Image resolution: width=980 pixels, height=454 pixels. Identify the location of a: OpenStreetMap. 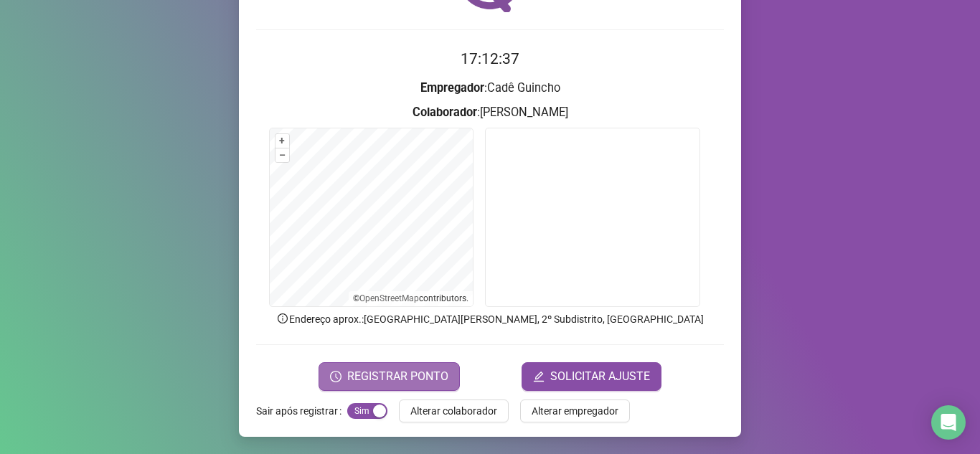
(389, 298).